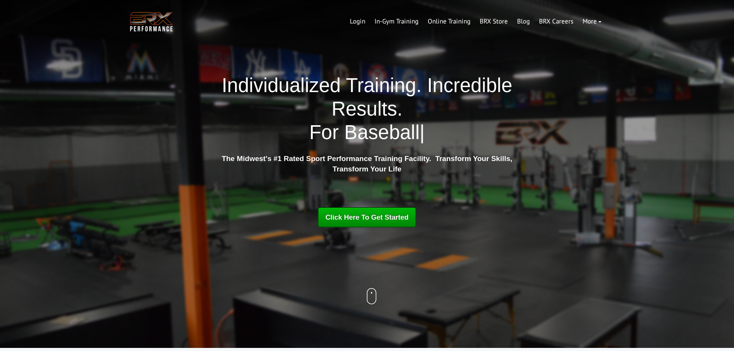 The height and width of the screenshot is (351, 734). What do you see at coordinates (449, 22) in the screenshot?
I see `a: Online Training` at bounding box center [449, 22].